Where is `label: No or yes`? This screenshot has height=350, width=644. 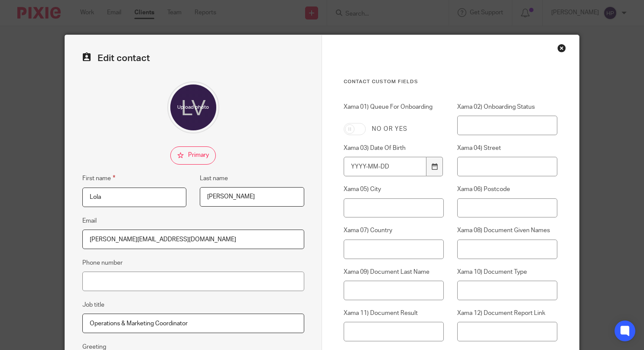
label: No or yes is located at coordinates (390, 129).